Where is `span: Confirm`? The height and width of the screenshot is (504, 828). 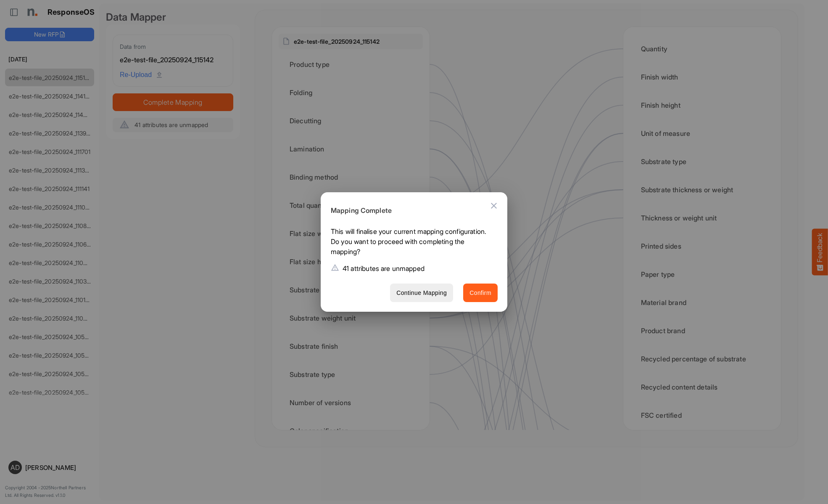 span: Confirm is located at coordinates (481, 293).